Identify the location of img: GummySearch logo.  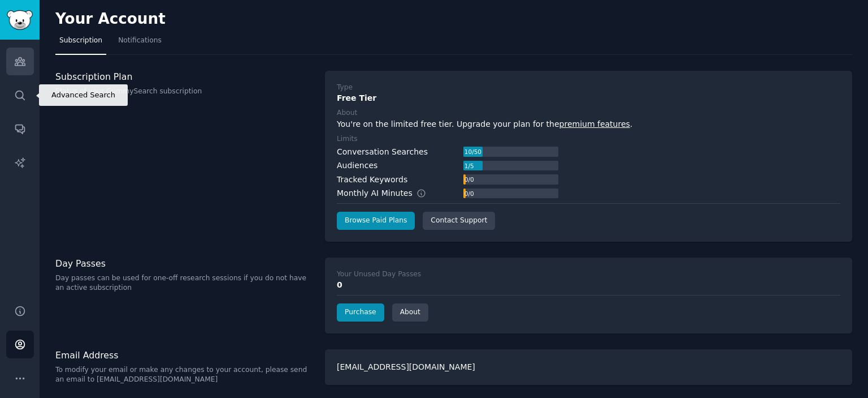
(20, 20).